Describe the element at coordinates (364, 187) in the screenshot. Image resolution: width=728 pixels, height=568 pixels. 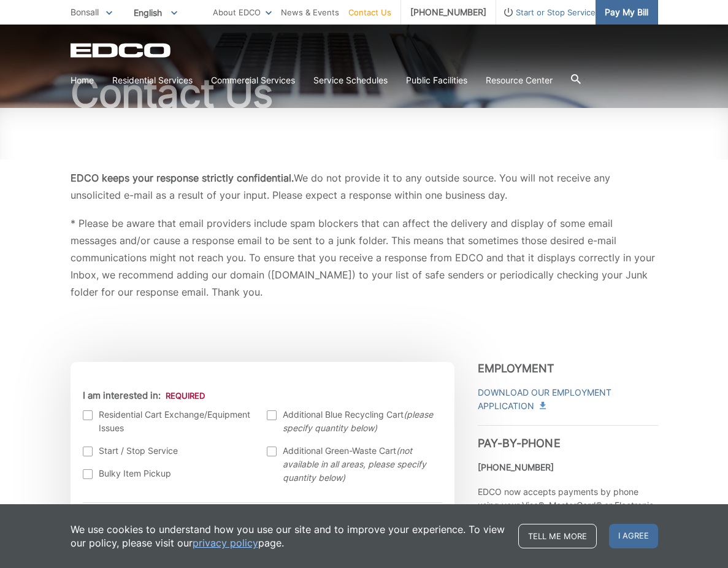
I see `p: We do not provide it to any outside source. You will not receive any unsolicited e-mail as a resu...` at that location.